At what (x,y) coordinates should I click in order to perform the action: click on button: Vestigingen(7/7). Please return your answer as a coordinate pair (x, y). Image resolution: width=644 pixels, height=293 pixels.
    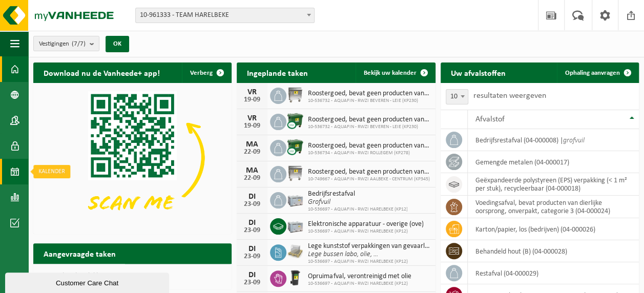
    Looking at the image, I should click on (66, 44).